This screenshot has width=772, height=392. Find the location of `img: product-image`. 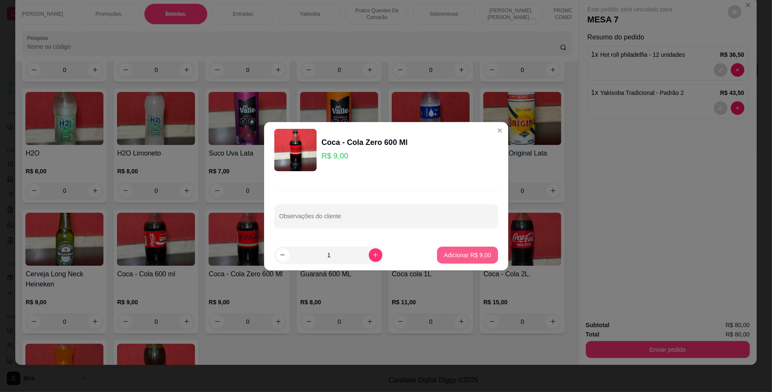

img: product-image is located at coordinates (295, 150).